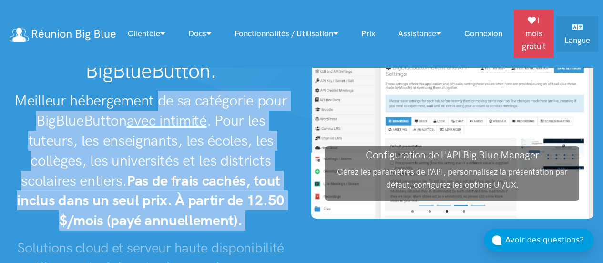 The width and height of the screenshot is (603, 263). What do you see at coordinates (483, 33) in the screenshot?
I see `a: Connexion` at bounding box center [483, 33].